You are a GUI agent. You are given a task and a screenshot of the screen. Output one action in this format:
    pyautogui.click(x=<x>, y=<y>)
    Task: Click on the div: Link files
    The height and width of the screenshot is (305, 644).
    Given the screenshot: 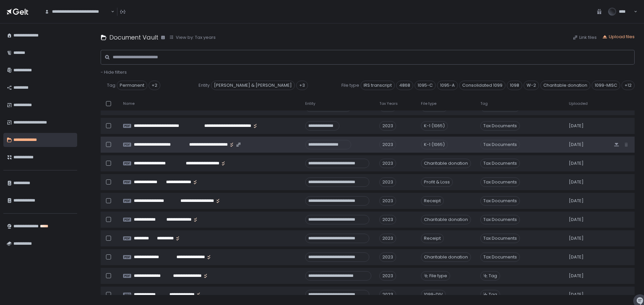 What is the action you would take?
    pyautogui.click(x=584, y=38)
    